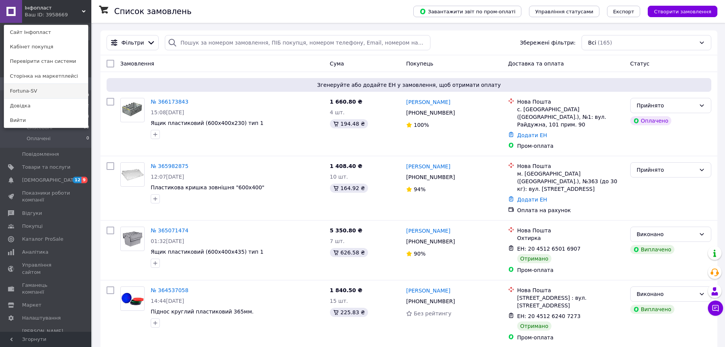 The width and height of the screenshot is (725, 347). I want to click on span: Покупці, so click(32, 226).